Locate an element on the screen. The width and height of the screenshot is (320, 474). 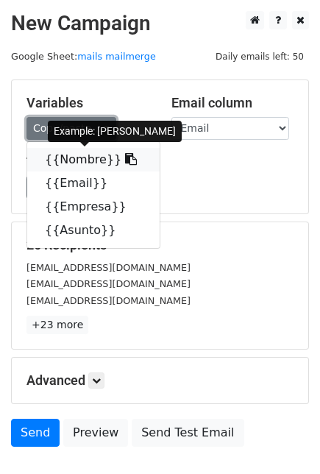
a: Preview is located at coordinates (96, 433).